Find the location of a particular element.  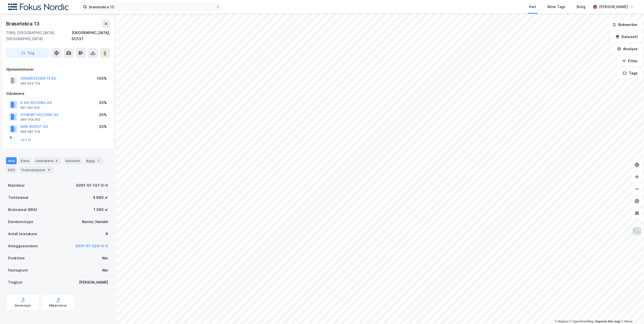

div: 1 is located at coordinates (99, 161).